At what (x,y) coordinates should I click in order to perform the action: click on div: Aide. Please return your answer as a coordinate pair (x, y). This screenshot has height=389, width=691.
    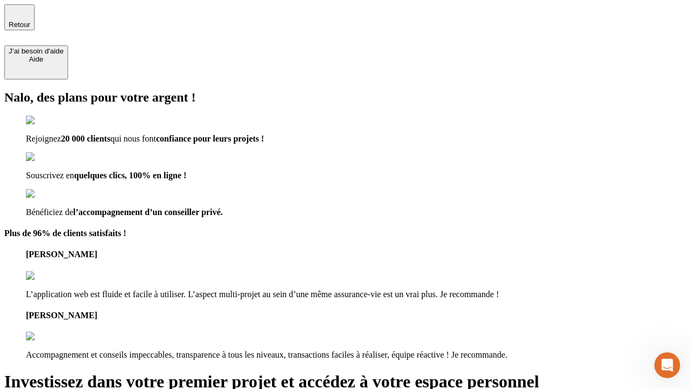
    Looking at the image, I should click on (36, 59).